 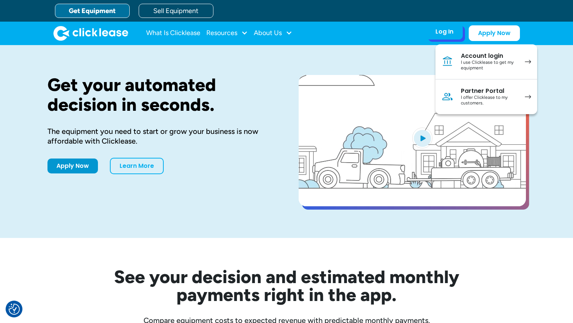 What do you see at coordinates (489, 100) in the screenshot?
I see `div: I offer Clicklease to my customers.` at bounding box center [489, 100].